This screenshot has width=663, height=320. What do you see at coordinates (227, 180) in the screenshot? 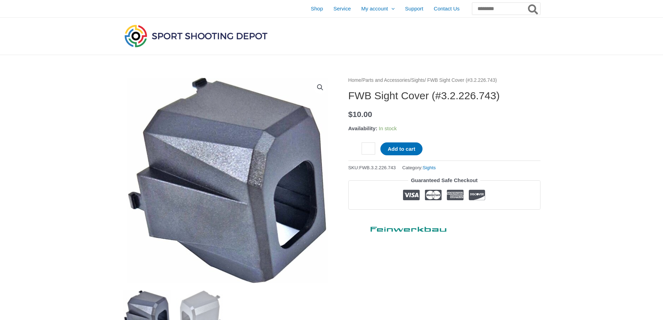
I see `img: FWB Sight Cover` at bounding box center [227, 180].